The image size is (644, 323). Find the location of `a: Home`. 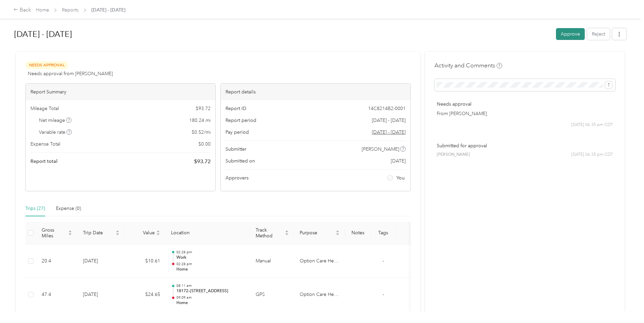

a: Home is located at coordinates (42, 10).